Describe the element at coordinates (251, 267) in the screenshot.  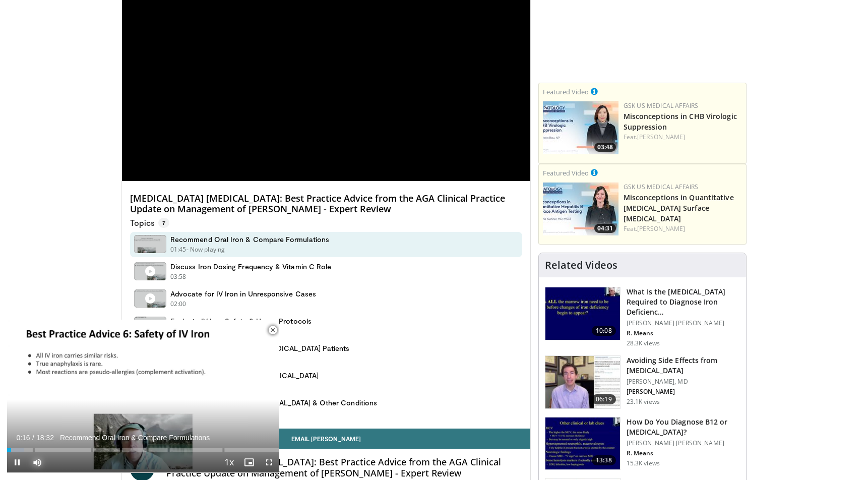
I see `h4: Discuss Iron Dosing Frequency & Vitamin C Role` at that location.